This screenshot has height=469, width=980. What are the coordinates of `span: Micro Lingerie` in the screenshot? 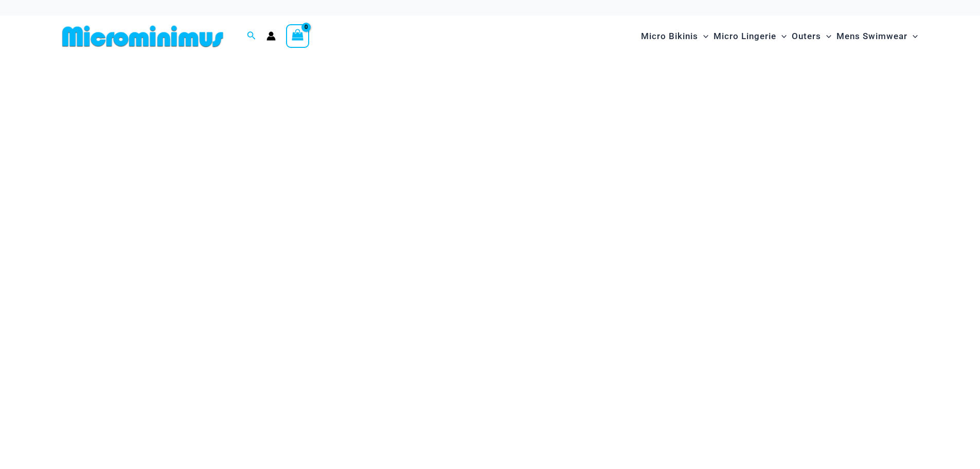 It's located at (745, 36).